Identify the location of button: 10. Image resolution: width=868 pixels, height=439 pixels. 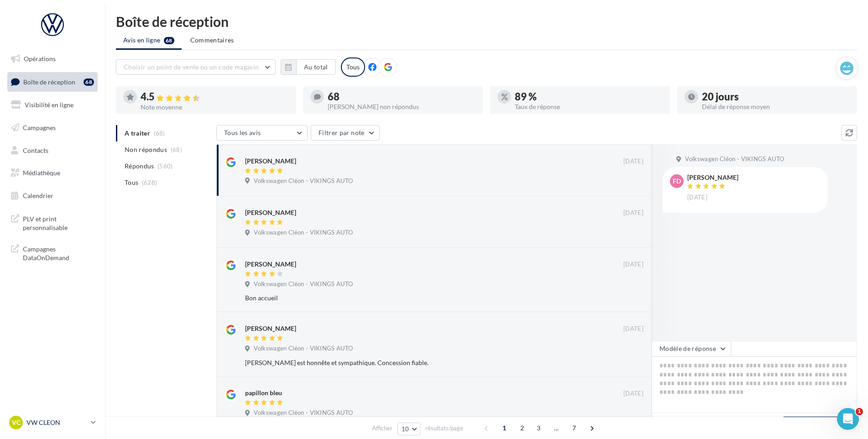
(409, 429).